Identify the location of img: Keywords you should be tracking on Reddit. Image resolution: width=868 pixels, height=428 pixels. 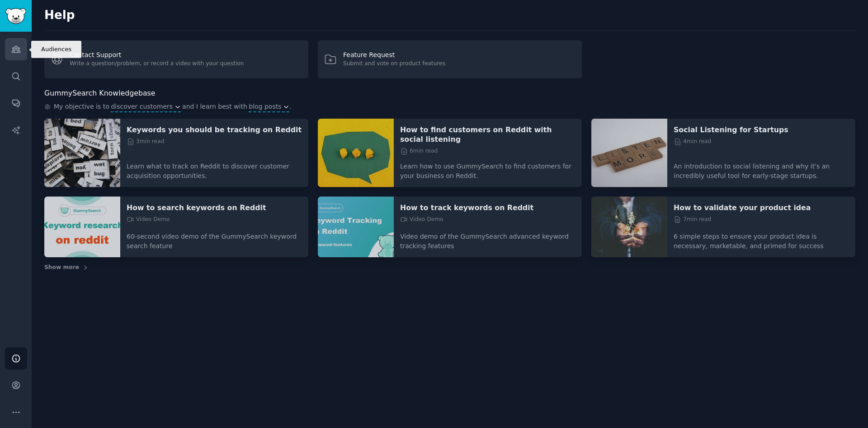
(82, 153).